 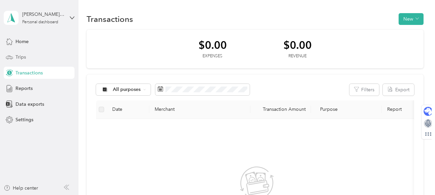 What do you see at coordinates (128, 110) in the screenshot?
I see `th: Date` at bounding box center [128, 110].